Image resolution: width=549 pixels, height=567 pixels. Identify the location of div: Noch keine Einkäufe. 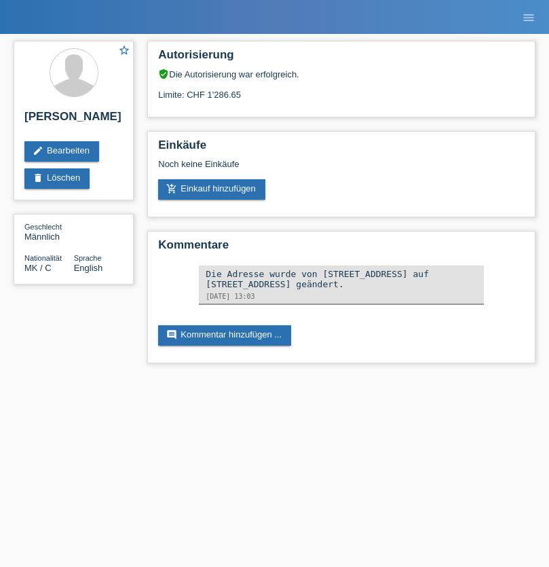
(341, 169).